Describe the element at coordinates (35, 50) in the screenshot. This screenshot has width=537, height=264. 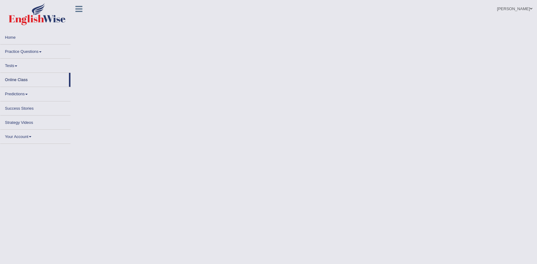
I see `a: Practice Questions` at that location.